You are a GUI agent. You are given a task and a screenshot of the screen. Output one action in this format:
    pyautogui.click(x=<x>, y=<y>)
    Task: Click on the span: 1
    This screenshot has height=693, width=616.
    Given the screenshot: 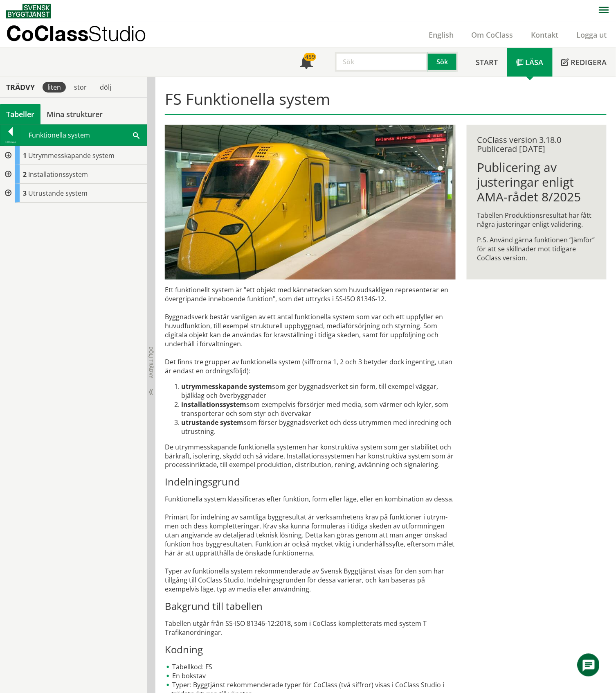 What is the action you would take?
    pyautogui.click(x=25, y=155)
    